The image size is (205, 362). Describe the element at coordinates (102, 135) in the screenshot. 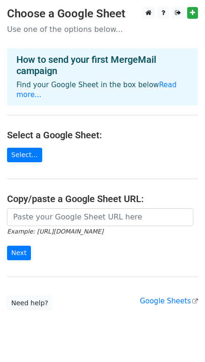

I see `h4: Select a Google Sheet:` at that location.